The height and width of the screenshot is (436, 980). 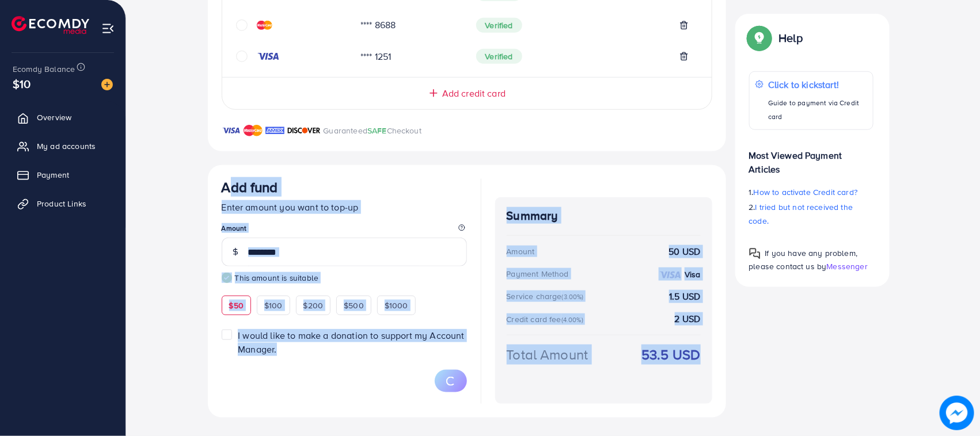 I want to click on legend: Amount, so click(x=344, y=230).